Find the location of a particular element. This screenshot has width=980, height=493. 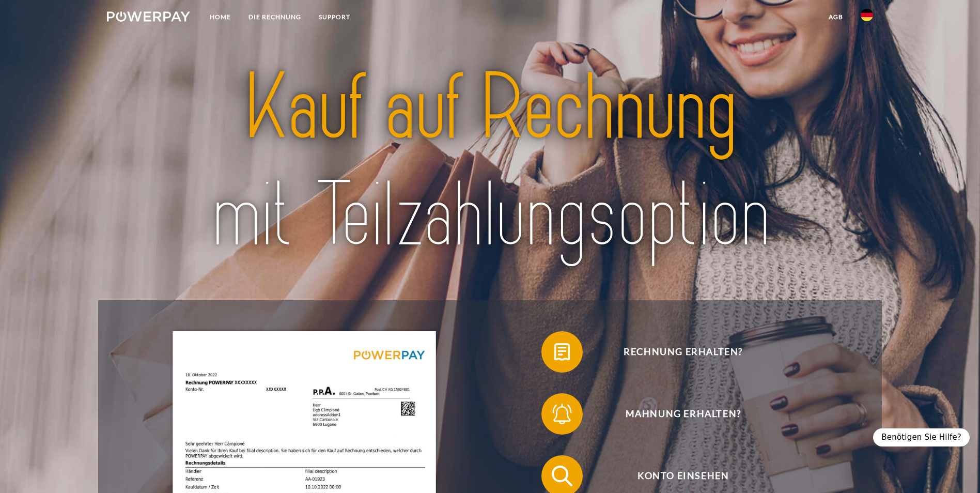

a: SUPPORT is located at coordinates (335, 17).